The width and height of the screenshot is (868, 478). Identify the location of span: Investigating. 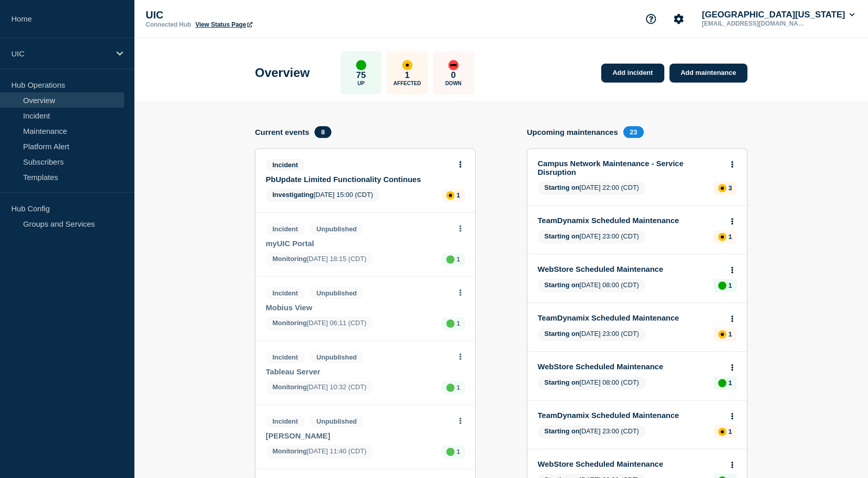
(293, 195).